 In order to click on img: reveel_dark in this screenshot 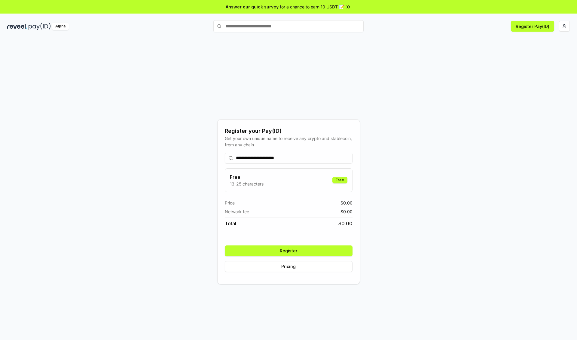, I will do `click(17, 26)`.